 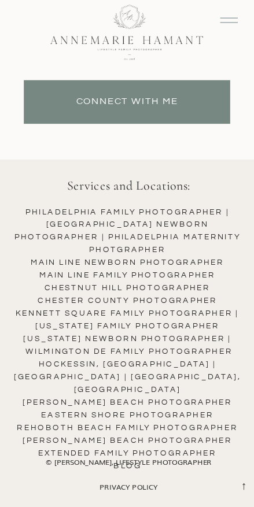 I want to click on div: connect with me, so click(x=127, y=101).